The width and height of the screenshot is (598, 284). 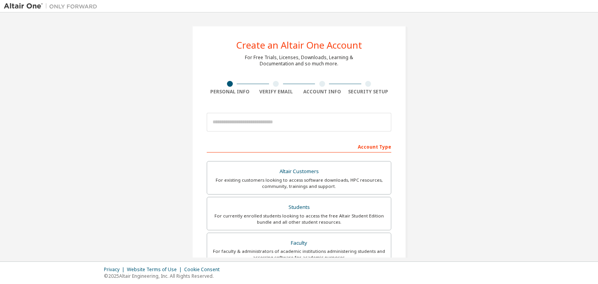 What do you see at coordinates (299, 207) in the screenshot?
I see `div: Students` at bounding box center [299, 207].